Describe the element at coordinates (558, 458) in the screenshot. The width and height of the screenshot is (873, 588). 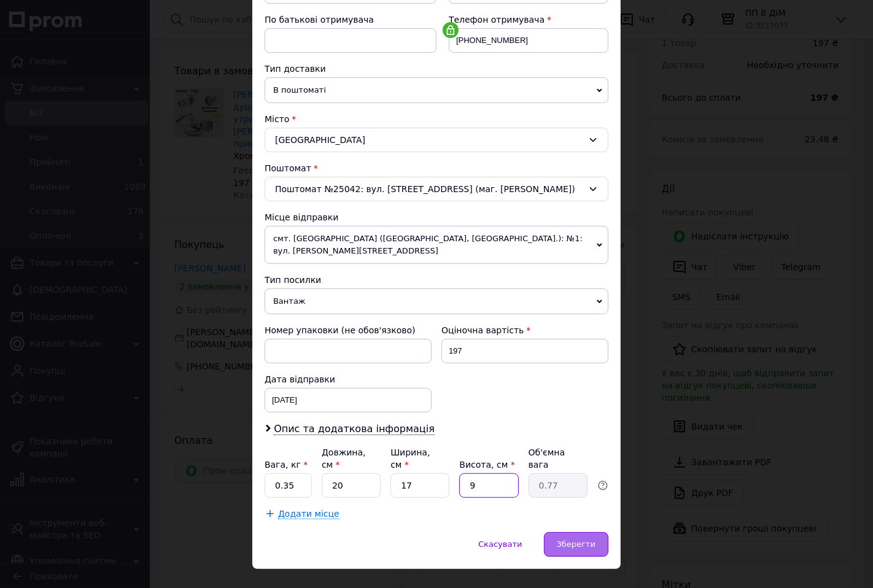
I see `div: Об'ємна вага` at that location.